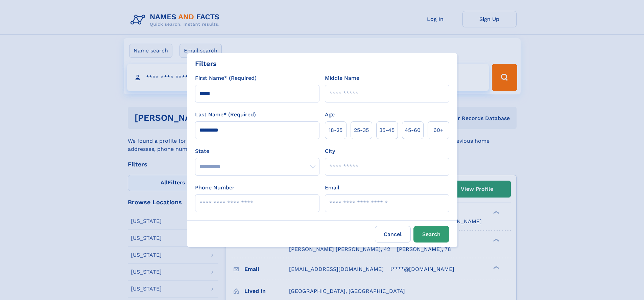  What do you see at coordinates (258, 151) in the screenshot?
I see `label: State` at bounding box center [258, 151].